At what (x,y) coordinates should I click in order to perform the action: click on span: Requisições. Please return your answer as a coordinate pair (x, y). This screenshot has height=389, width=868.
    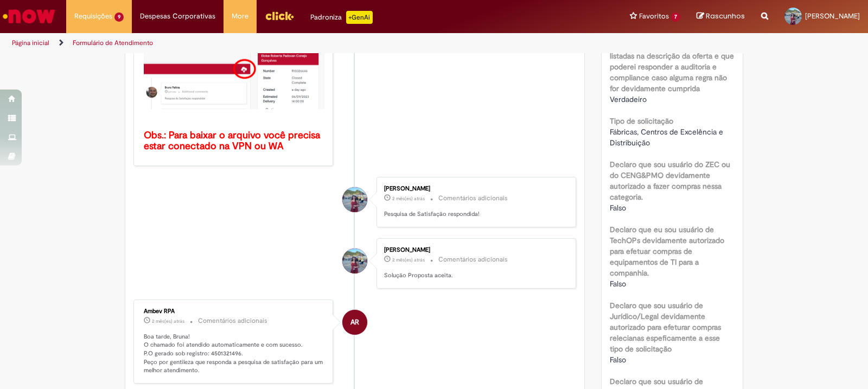
    Looking at the image, I should click on (93, 16).